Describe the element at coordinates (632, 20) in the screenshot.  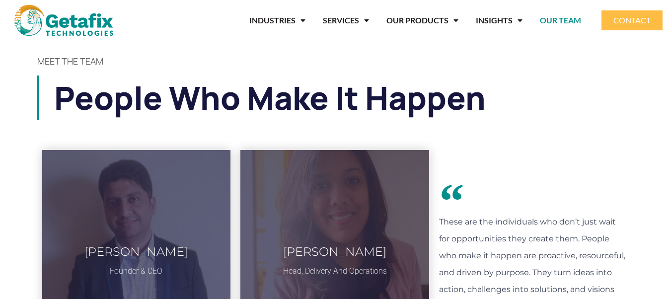
I see `span: CONTACT` at that location.